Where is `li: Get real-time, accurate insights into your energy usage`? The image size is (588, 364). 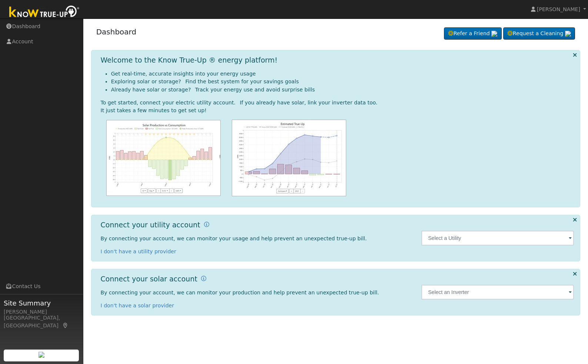 li: Get real-time, accurate insights into your energy usage is located at coordinates (343, 74).